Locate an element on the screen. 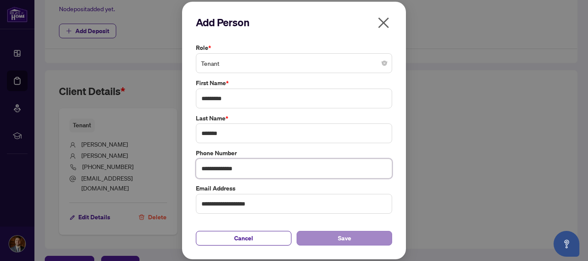 The image size is (588, 261). span: Save is located at coordinates (344, 239).